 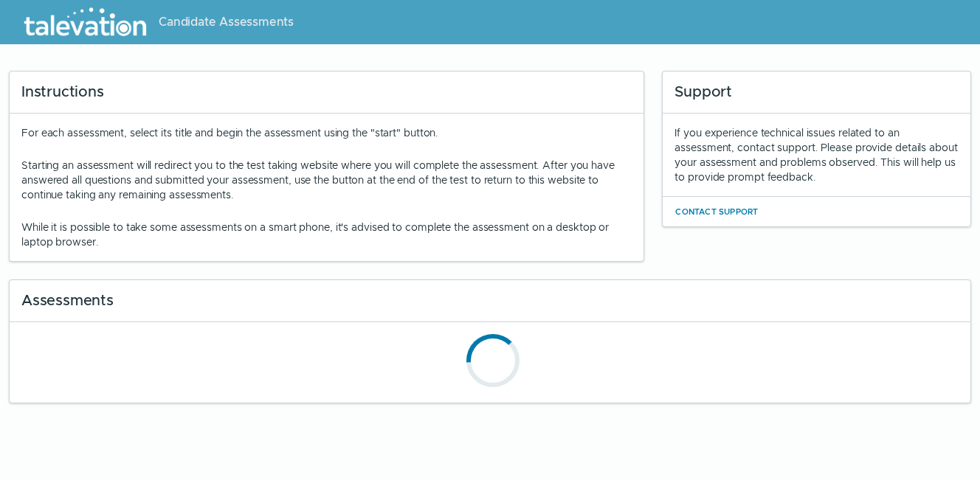 What do you see at coordinates (816, 155) in the screenshot?
I see `div: If you experience technical issues related to an assessment, contact support. Please provide deta...` at bounding box center [816, 155].